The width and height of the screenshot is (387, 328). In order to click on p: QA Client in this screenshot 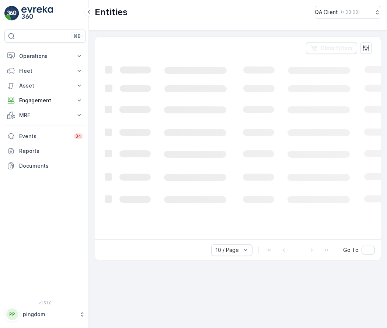, I will do `click(327, 12)`.